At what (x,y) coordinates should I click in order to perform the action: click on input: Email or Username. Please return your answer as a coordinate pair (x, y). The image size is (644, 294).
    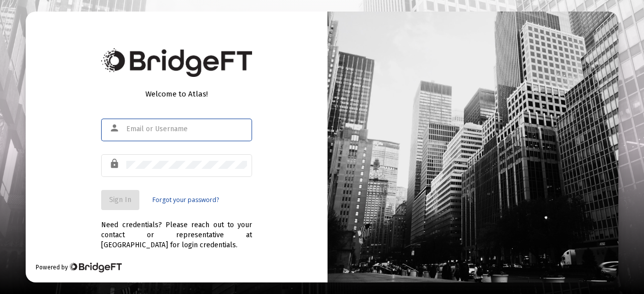
    Looking at the image, I should click on (187, 129).